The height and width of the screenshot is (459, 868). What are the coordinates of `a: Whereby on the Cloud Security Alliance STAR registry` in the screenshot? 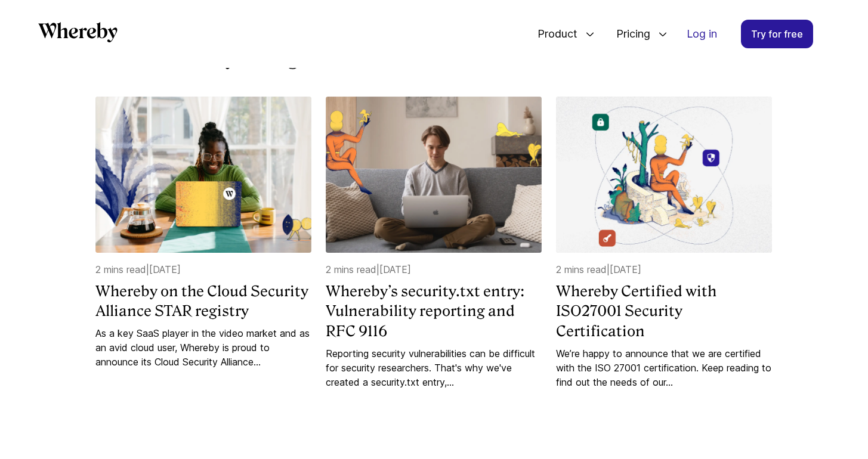 It's located at (203, 301).